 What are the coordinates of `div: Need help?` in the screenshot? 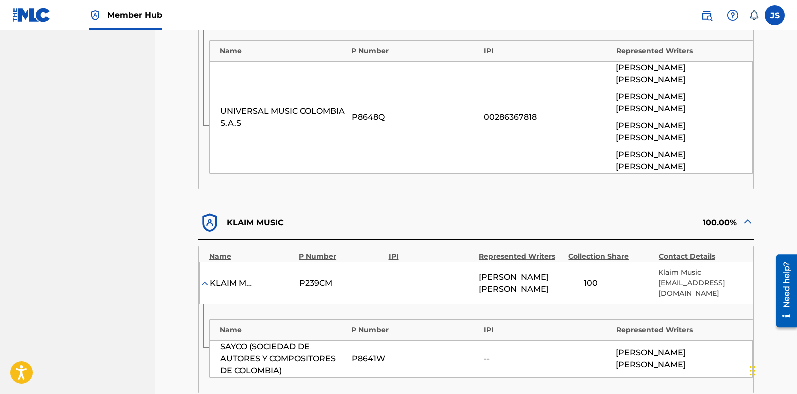 It's located at (18, 34).